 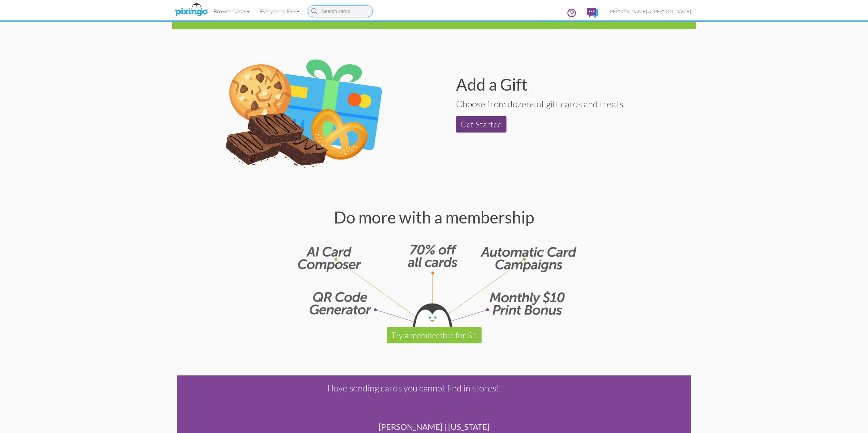 I want to click on img: pixingo logo, so click(x=191, y=10).